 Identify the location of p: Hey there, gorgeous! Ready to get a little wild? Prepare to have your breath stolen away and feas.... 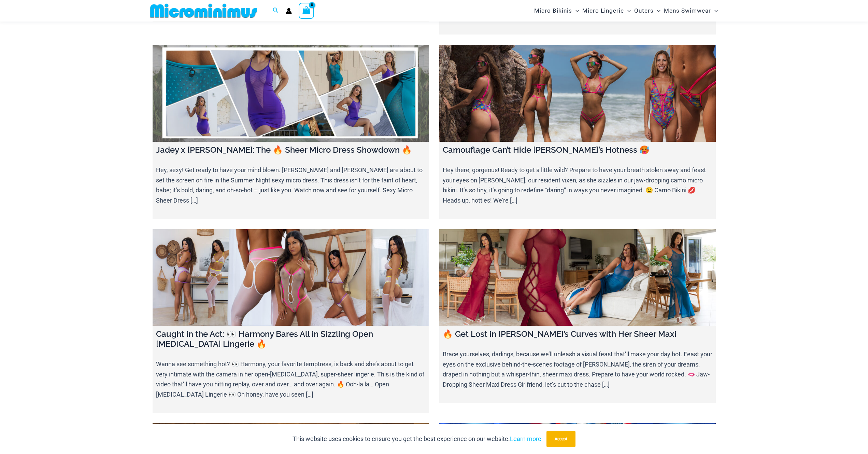
(577, 185).